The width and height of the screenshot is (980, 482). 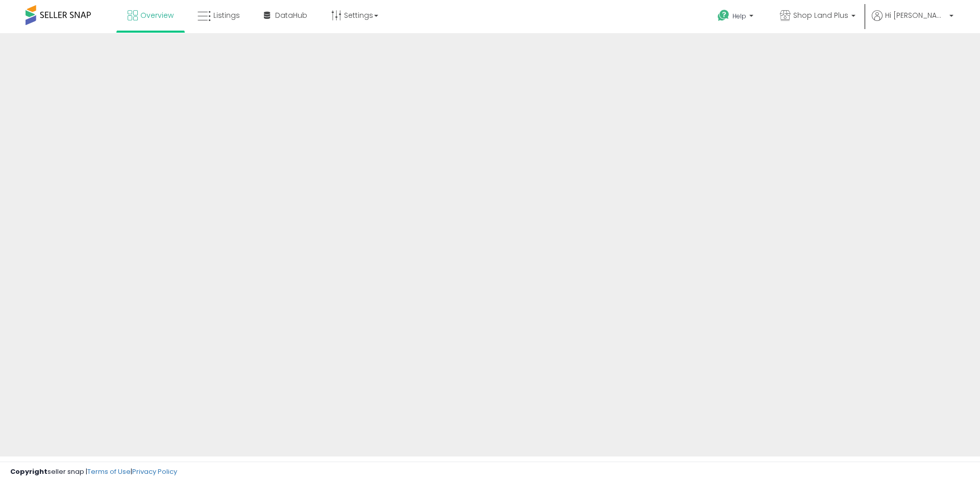 What do you see at coordinates (723, 16) in the screenshot?
I see `i: Get Help` at bounding box center [723, 16].